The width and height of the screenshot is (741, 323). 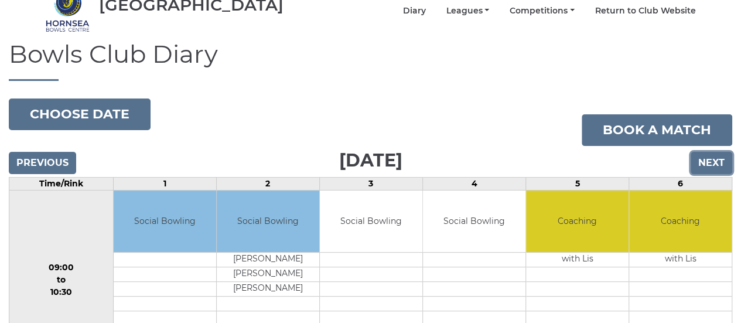 I want to click on h1: Bowls Club Diary, so click(x=370, y=60).